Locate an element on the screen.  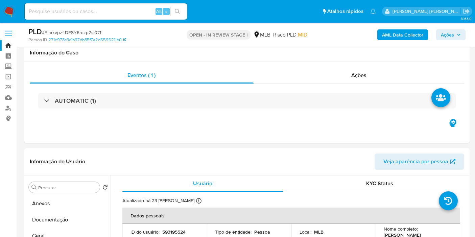
a: 271e978c3c1b97db85f7a2d5596211b0 is located at coordinates (87, 40).